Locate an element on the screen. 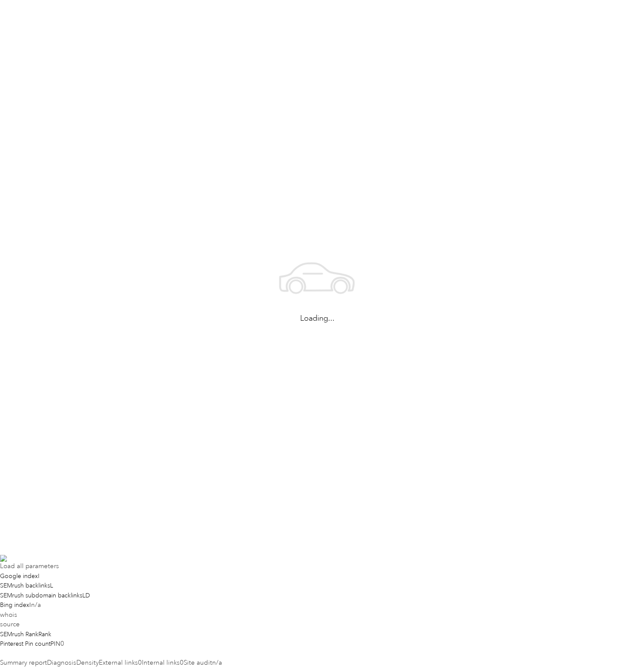 Image resolution: width=639 pixels, height=672 pixels. span: n/a is located at coordinates (217, 662).